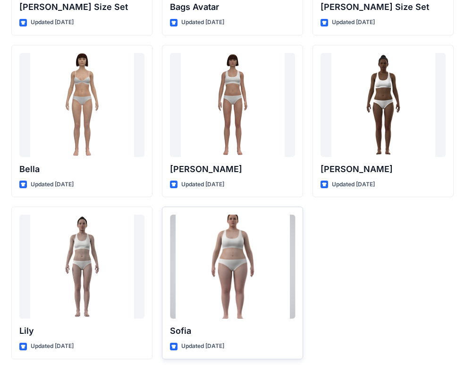 The width and height of the screenshot is (465, 365). I want to click on p: Bella, so click(82, 169).